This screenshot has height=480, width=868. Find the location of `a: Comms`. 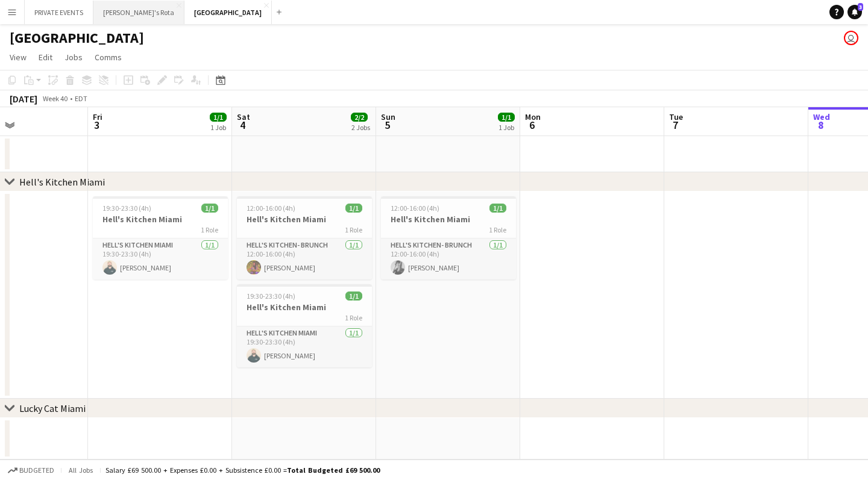

a: Comms is located at coordinates (108, 57).